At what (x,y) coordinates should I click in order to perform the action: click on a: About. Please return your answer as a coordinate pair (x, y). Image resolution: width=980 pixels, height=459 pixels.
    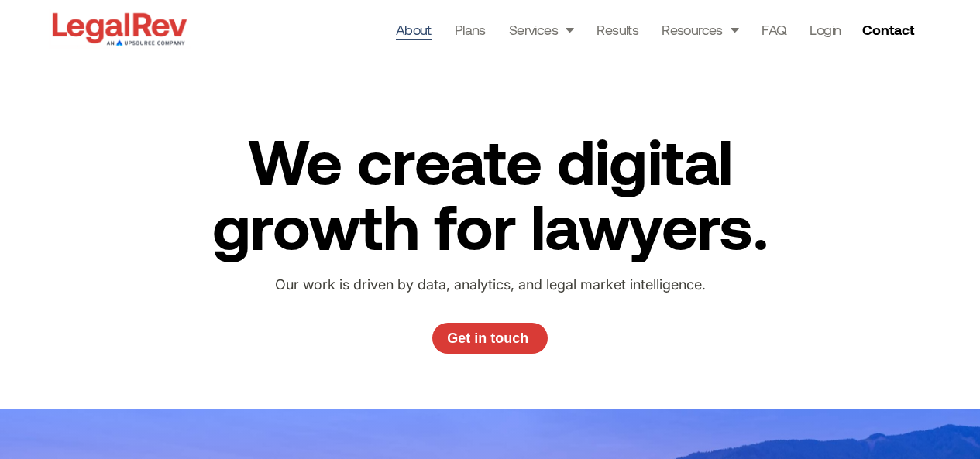
    Looking at the image, I should click on (413, 29).